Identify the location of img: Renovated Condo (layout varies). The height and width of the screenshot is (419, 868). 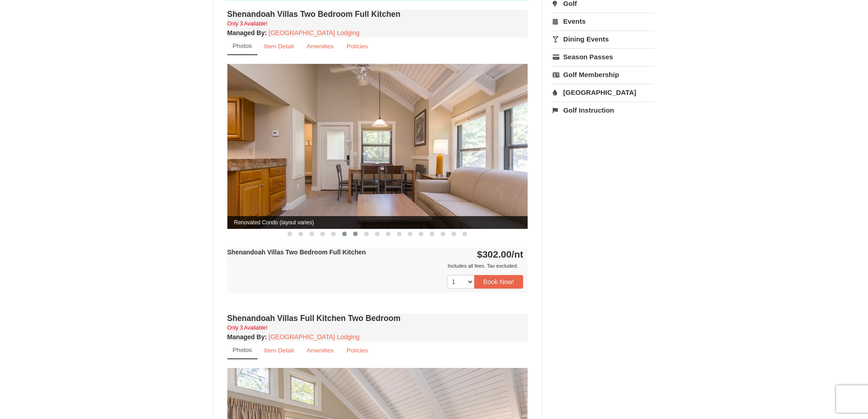
(378, 146).